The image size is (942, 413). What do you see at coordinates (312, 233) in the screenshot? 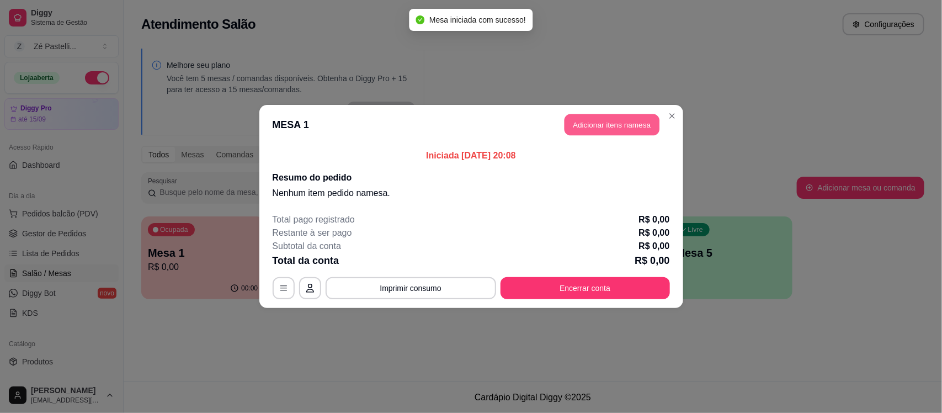
I see `p: Restante à ser pago` at bounding box center [312, 233].